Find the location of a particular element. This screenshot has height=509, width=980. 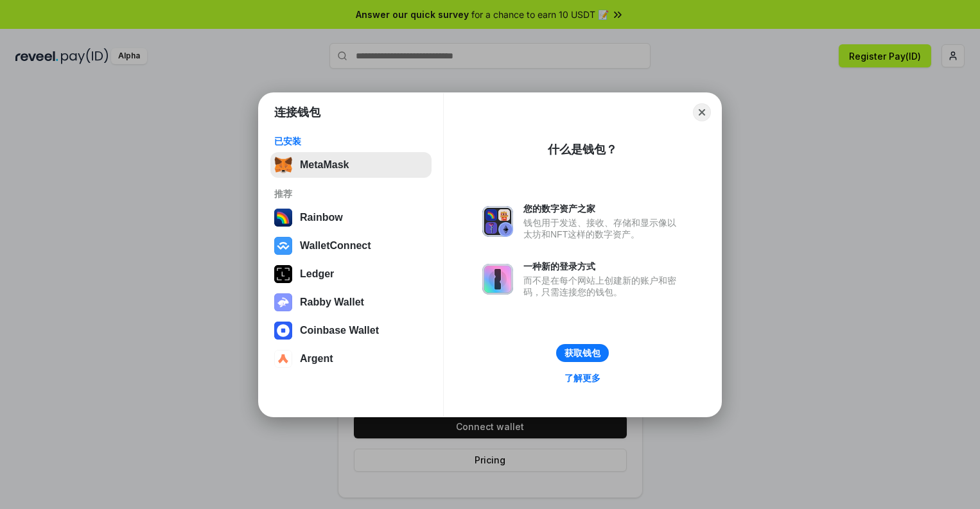

button: 获取钱包 is located at coordinates (583, 353).